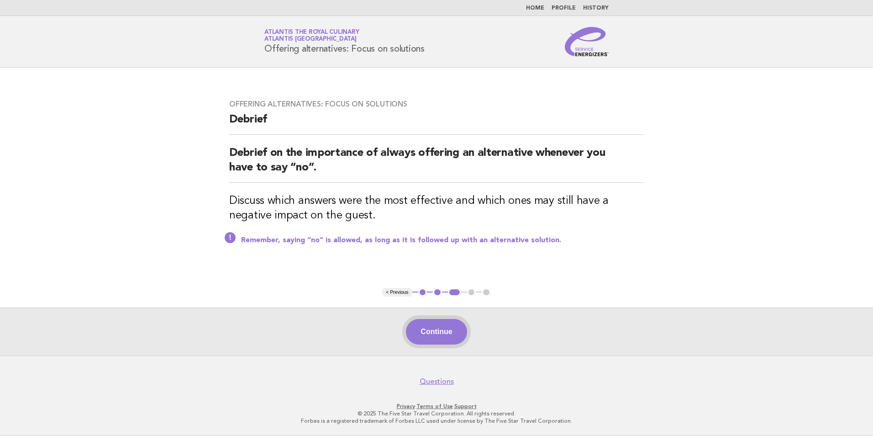 This screenshot has height=436, width=873. Describe the element at coordinates (436, 420) in the screenshot. I see `p: Forbes is a registered trademark of Forbes LLC used under license by The Five Star Travel Corpora...` at that location.